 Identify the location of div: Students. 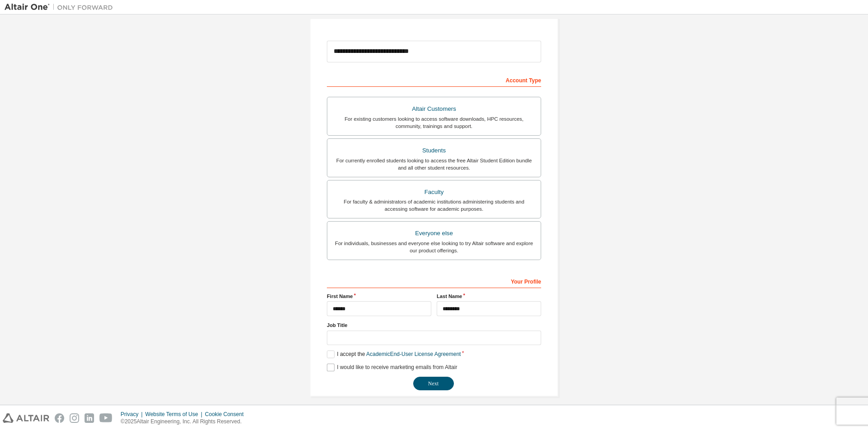
(434, 151).